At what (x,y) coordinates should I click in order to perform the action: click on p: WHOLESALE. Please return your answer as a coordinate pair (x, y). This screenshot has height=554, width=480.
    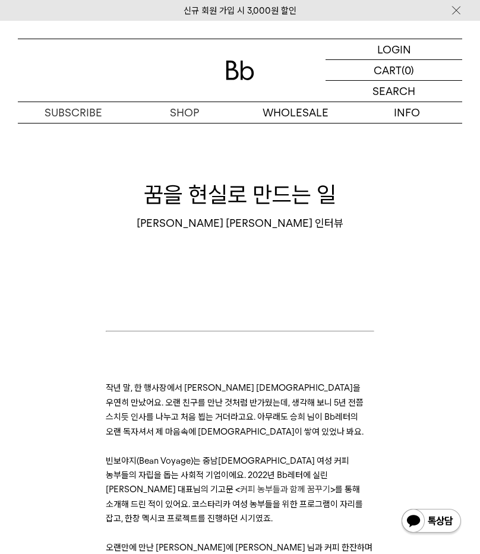
    Looking at the image, I should click on (295, 112).